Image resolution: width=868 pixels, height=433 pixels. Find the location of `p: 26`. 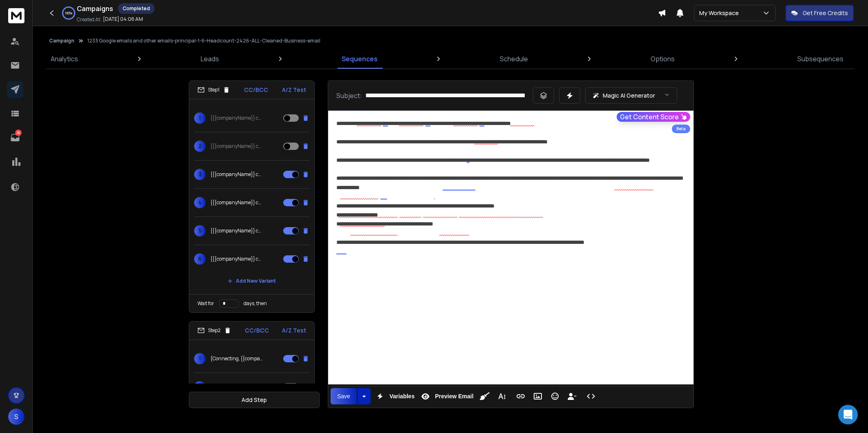

p: 26 is located at coordinates (18, 133).